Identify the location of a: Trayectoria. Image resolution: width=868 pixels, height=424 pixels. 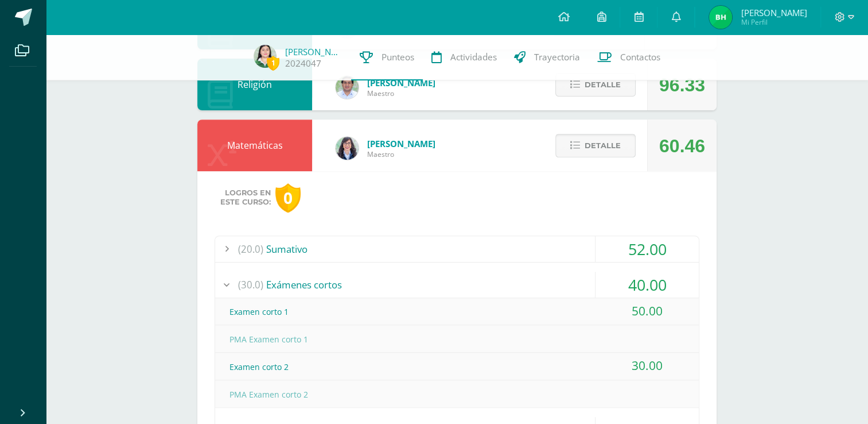
(547, 57).